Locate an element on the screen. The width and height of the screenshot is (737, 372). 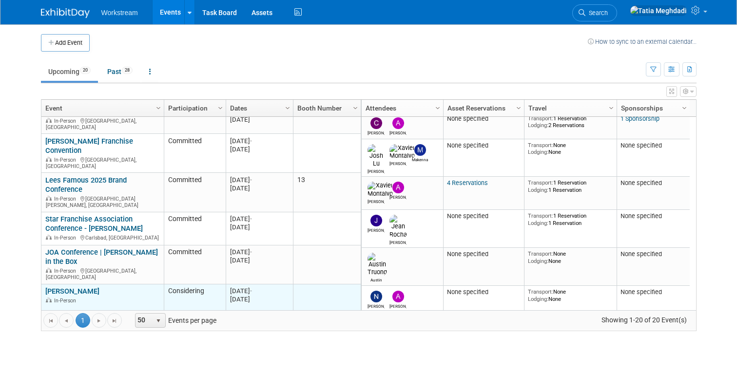
a: Past28 is located at coordinates (120, 72).